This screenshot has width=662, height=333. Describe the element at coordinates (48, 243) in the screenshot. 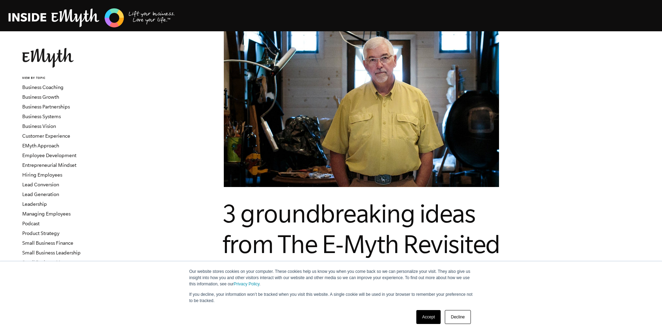

I see `a: Small Business Finance` at that location.